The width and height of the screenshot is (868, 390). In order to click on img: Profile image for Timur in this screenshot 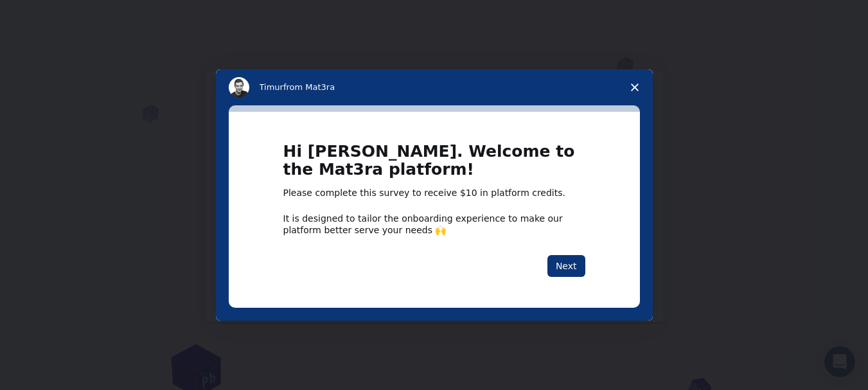, I will do `click(239, 88)`.